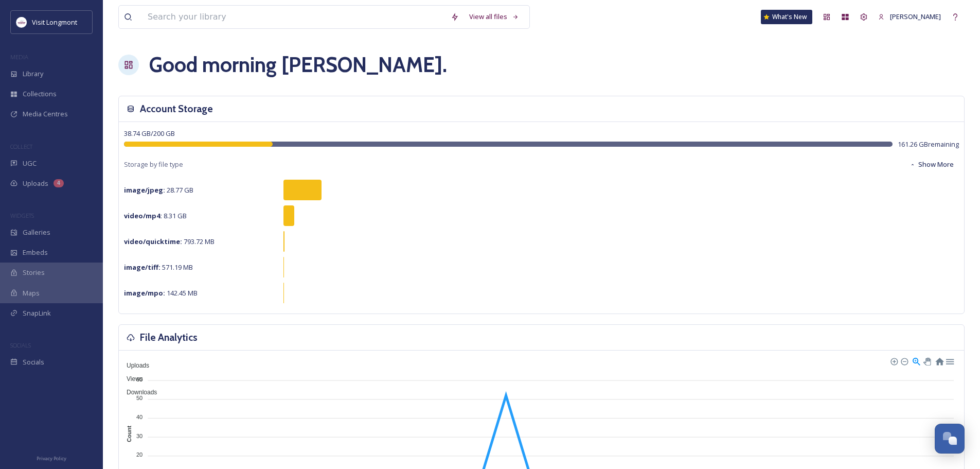 The height and width of the screenshot is (469, 980). What do you see at coordinates (927, 361) in the screenshot?
I see `div: Panning` at bounding box center [927, 361].